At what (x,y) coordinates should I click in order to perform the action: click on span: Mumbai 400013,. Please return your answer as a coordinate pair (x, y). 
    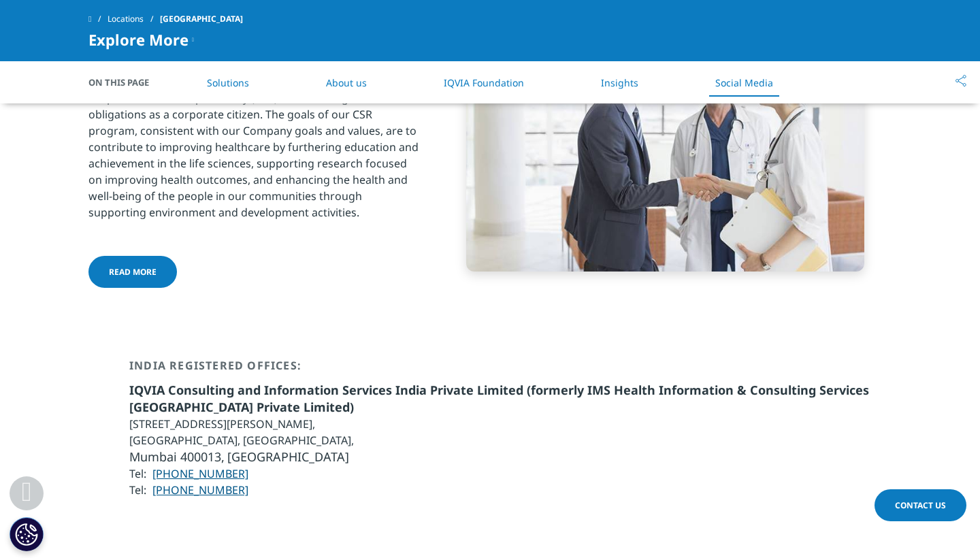
    Looking at the image, I should click on (177, 456).